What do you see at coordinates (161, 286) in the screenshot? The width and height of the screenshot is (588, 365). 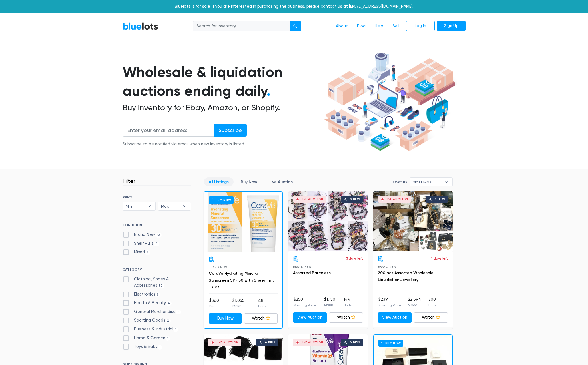 I see `span: 50` at bounding box center [161, 286].